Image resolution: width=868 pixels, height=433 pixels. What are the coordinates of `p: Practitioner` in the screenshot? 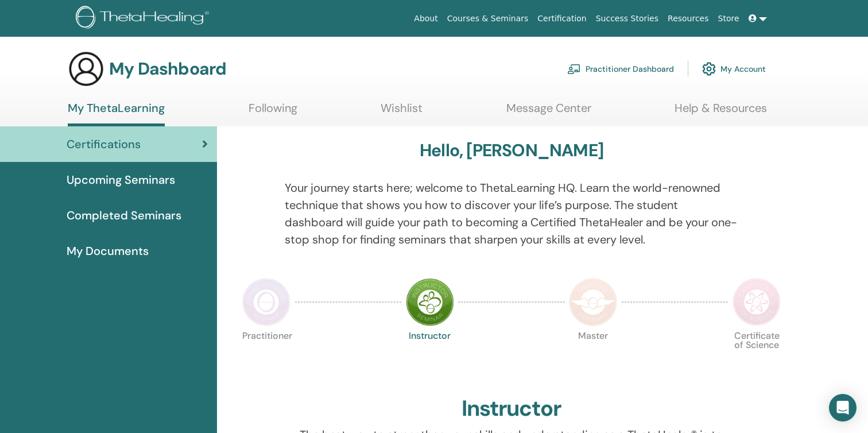 It's located at (267, 356).